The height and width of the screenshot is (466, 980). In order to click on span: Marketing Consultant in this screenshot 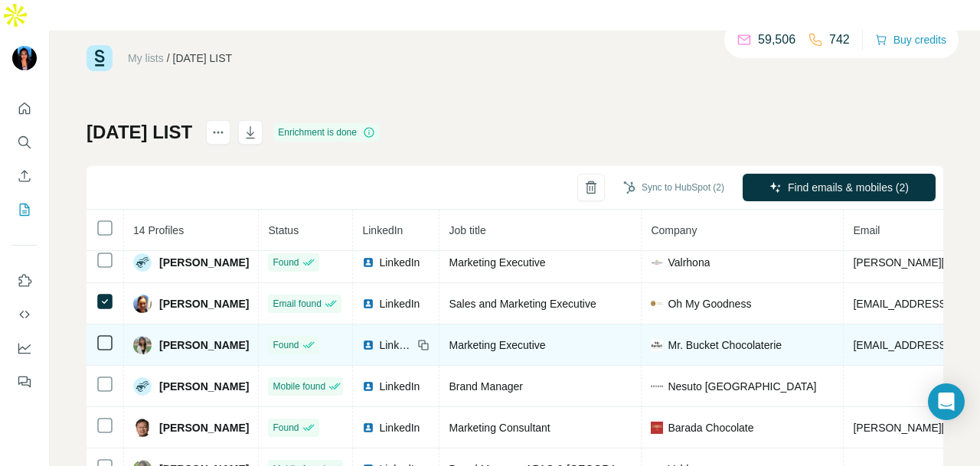, I will do `click(499, 428)`.